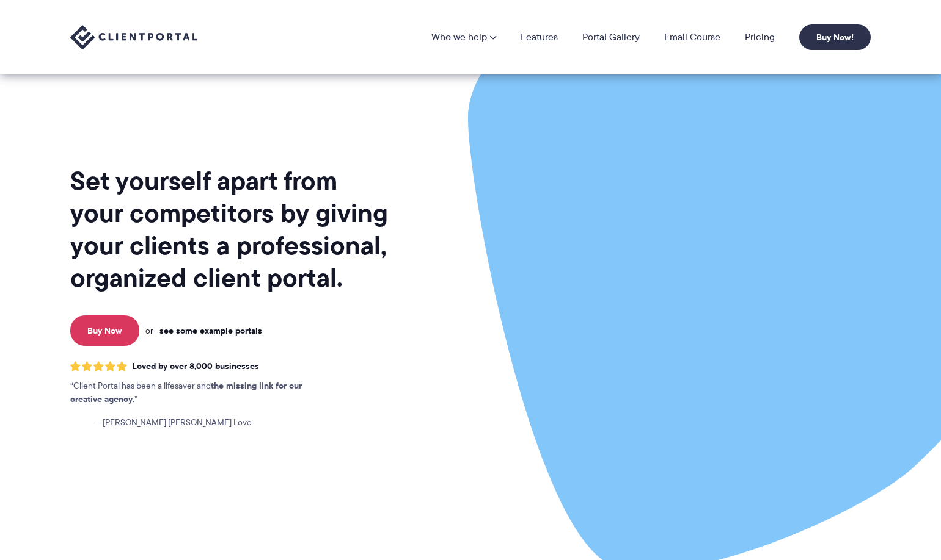  I want to click on span: Loved by over 8,000 businesses, so click(195, 366).